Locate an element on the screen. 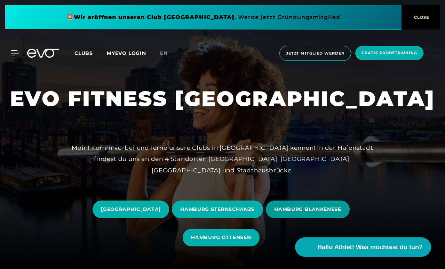  a: HAMBURG OTTENSEN is located at coordinates (222, 237).